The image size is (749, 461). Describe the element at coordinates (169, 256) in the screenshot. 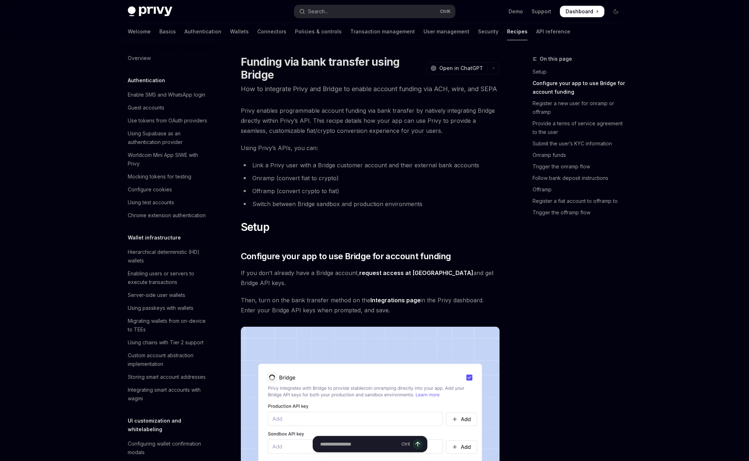

I see `div: Hierarchical deterministic (HD) wallets` at that location.